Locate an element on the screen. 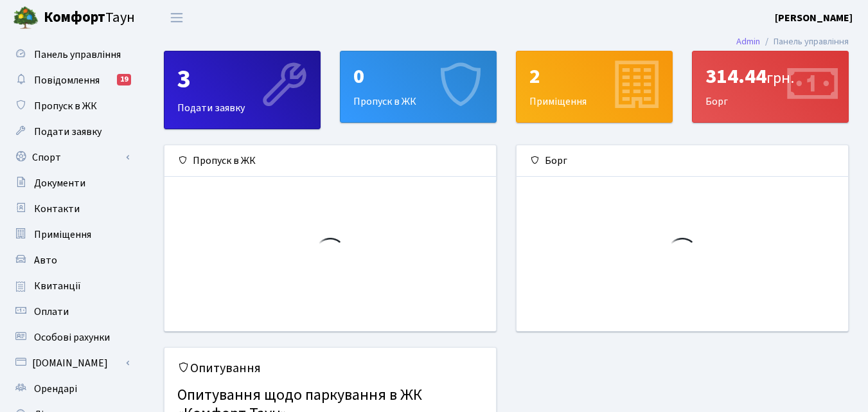 The height and width of the screenshot is (412, 868). div: 19 is located at coordinates (124, 80).